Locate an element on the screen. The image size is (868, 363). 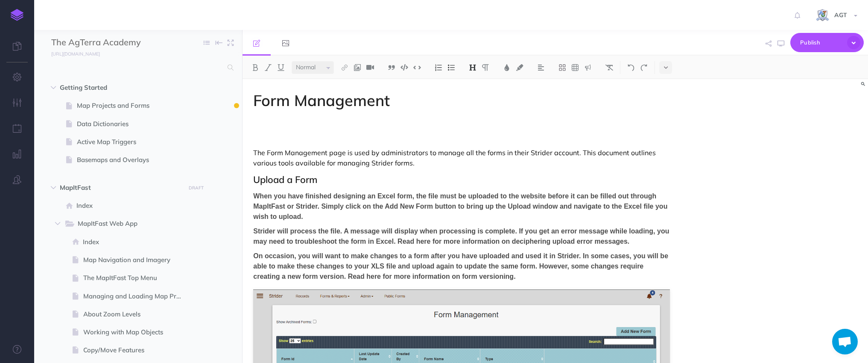
span: Getting Started is located at coordinates (120, 88).